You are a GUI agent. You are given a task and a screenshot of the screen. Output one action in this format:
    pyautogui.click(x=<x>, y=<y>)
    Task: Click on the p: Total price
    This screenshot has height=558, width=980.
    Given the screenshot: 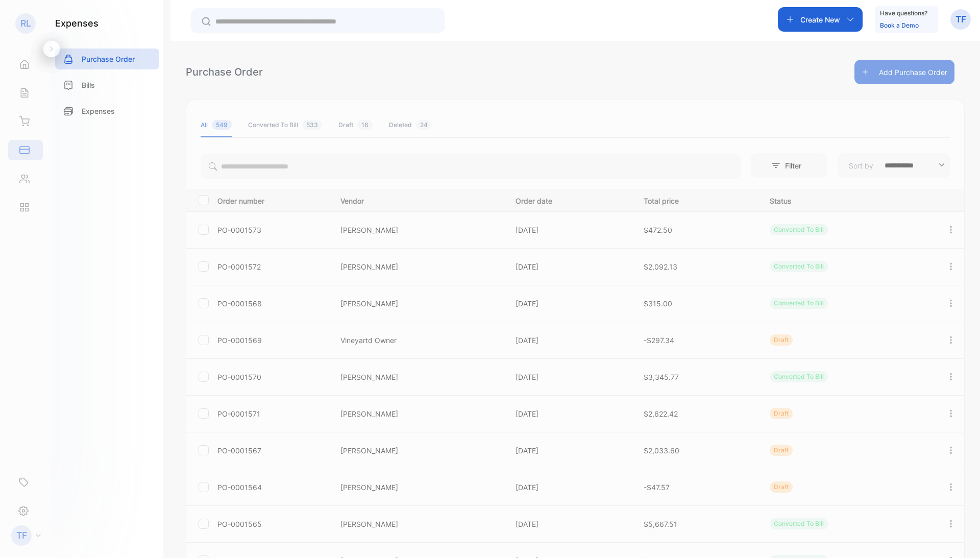 What is the action you would take?
    pyautogui.click(x=696, y=199)
    